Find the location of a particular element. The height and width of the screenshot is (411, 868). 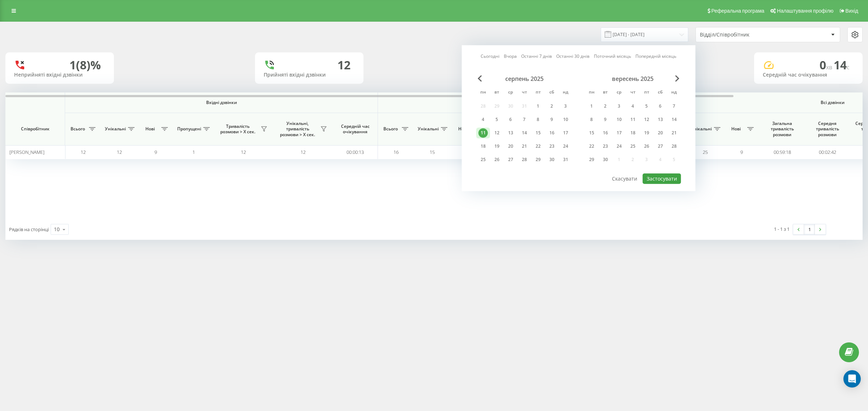

div: 15 is located at coordinates (591, 133).